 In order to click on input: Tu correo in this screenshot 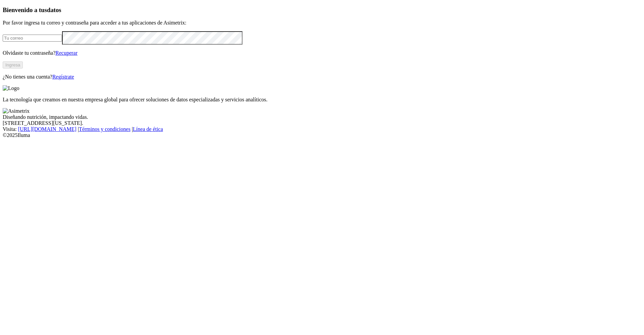, I will do `click(32, 38)`.